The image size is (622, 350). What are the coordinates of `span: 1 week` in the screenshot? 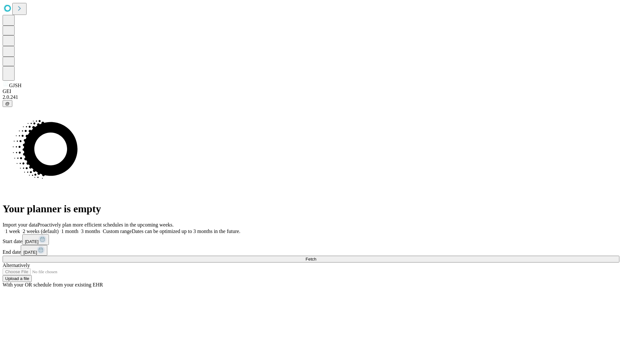 It's located at (13, 231).